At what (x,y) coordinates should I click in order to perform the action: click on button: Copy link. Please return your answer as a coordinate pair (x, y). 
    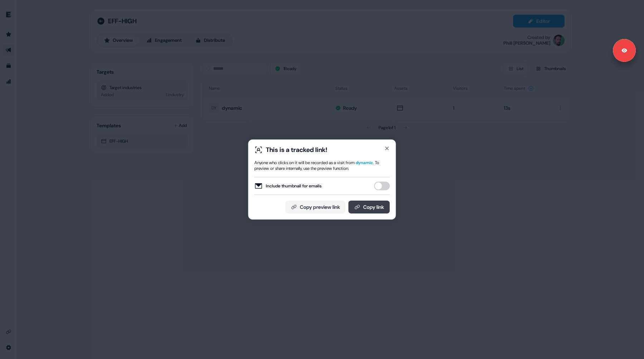
    Looking at the image, I should click on (369, 207).